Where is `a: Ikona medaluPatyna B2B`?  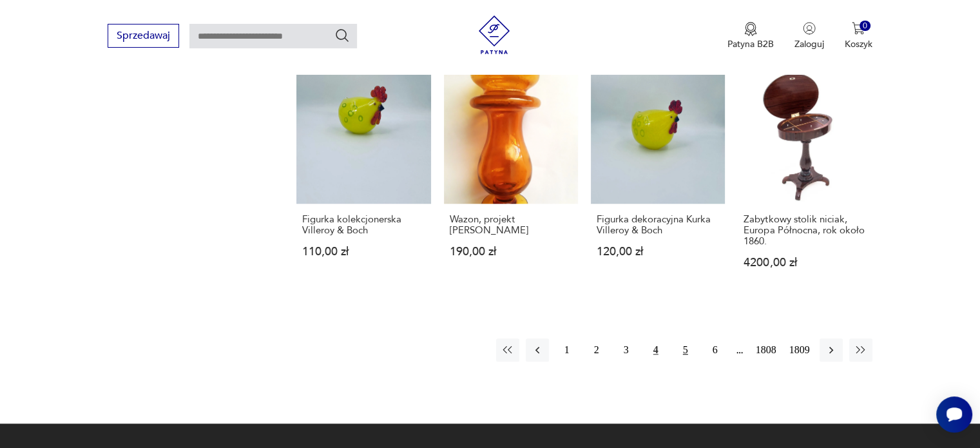
a: Ikona medaluPatyna B2B is located at coordinates (750, 36).